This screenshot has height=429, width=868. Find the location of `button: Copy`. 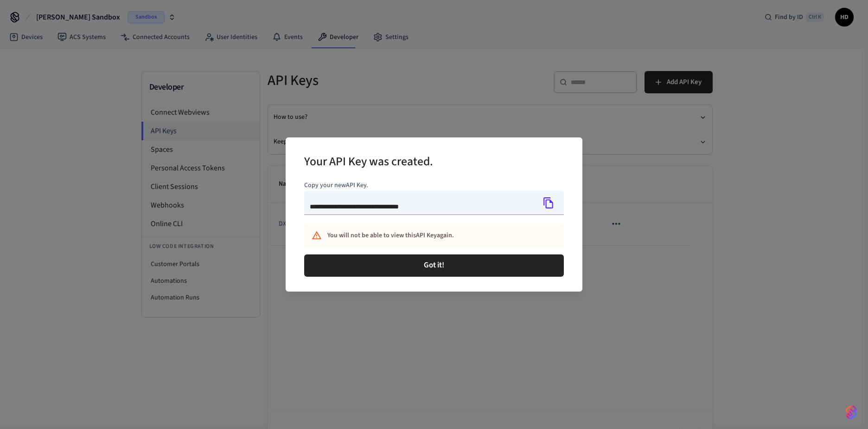

button: Copy is located at coordinates (549, 202).